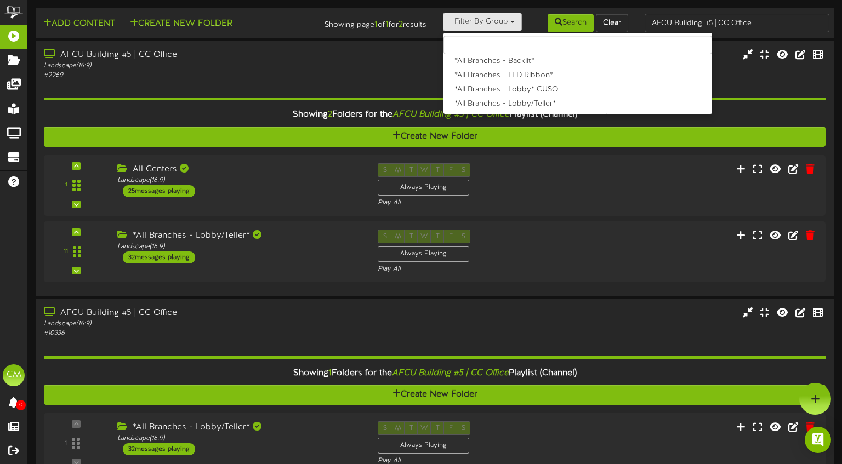  What do you see at coordinates (367, 22) in the screenshot?
I see `div: Showing page of for results` at bounding box center [367, 22].